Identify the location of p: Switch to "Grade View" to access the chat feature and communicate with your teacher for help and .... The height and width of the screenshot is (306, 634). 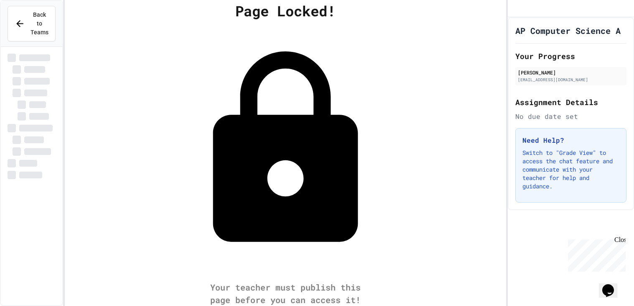
(571, 169).